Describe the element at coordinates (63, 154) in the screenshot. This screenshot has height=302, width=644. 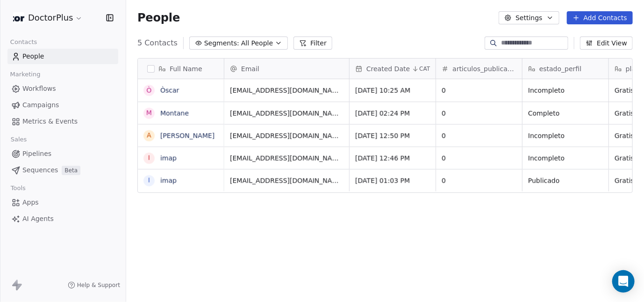
I see `a: Pipelines` at that location.